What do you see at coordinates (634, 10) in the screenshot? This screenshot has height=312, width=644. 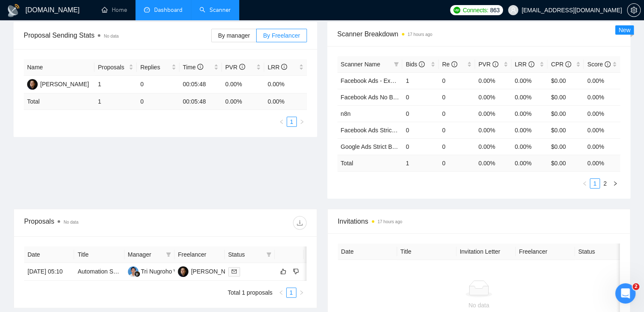 I see `button: setting` at bounding box center [634, 10].